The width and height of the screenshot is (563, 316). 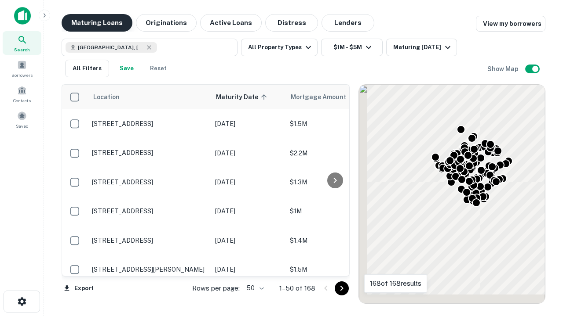 What do you see at coordinates (243, 97) in the screenshot?
I see `span: Maturity Date` at bounding box center [243, 97].